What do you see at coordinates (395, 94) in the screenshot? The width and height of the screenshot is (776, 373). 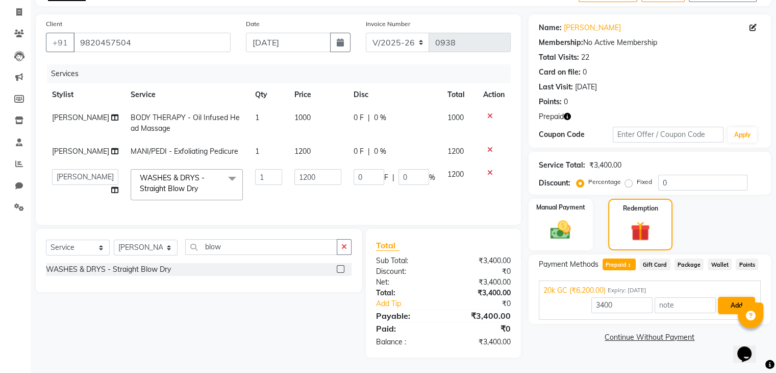 I see `th: Disc` at bounding box center [395, 94].